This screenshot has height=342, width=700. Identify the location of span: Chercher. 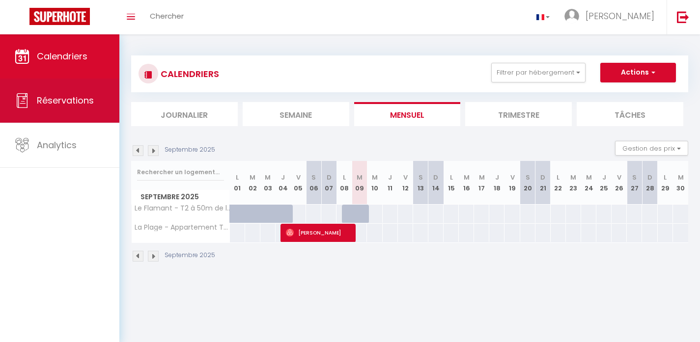
(166, 16).